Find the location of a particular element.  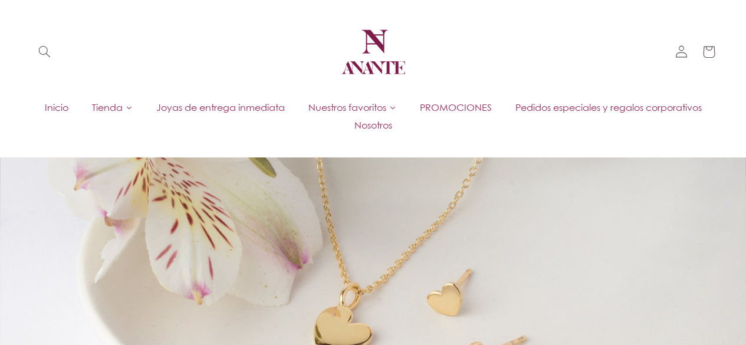

a: Tienda is located at coordinates (112, 107).